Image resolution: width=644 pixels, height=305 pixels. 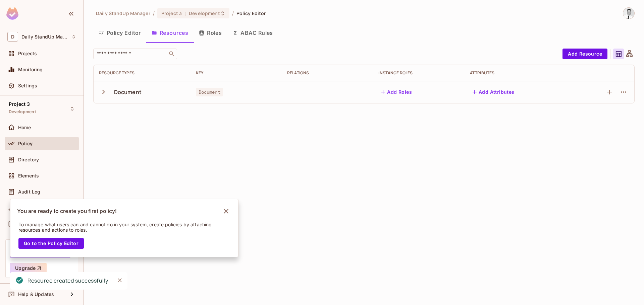 What do you see at coordinates (236, 73) in the screenshot?
I see `div: Key` at bounding box center [236, 73].